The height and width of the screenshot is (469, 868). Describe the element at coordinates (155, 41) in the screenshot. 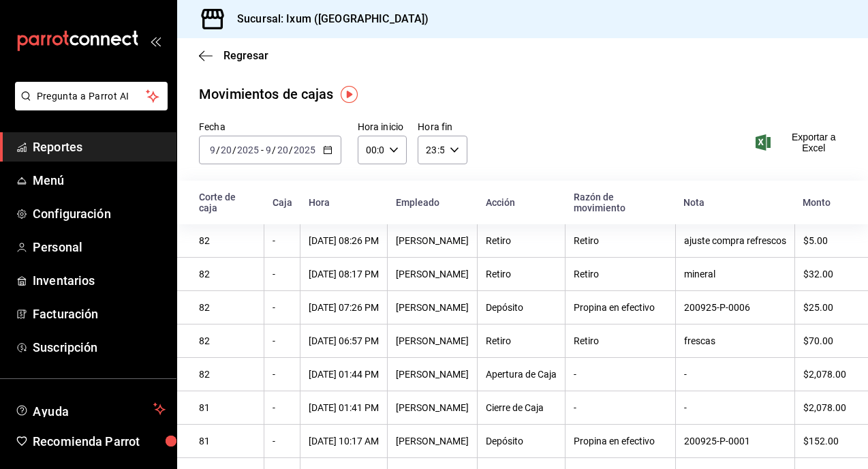

I see `button: open_drawer_menu` at that location.